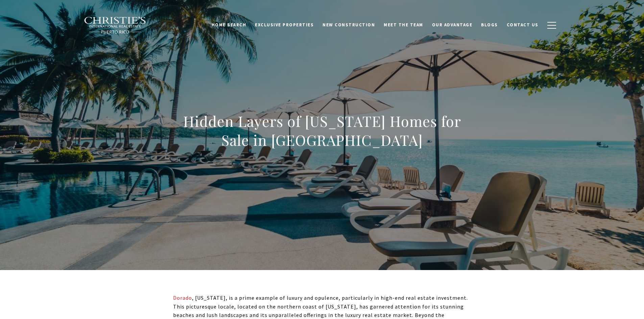 The image size is (644, 319). What do you see at coordinates (229, 25) in the screenshot?
I see `a: Home Search` at bounding box center [229, 25].